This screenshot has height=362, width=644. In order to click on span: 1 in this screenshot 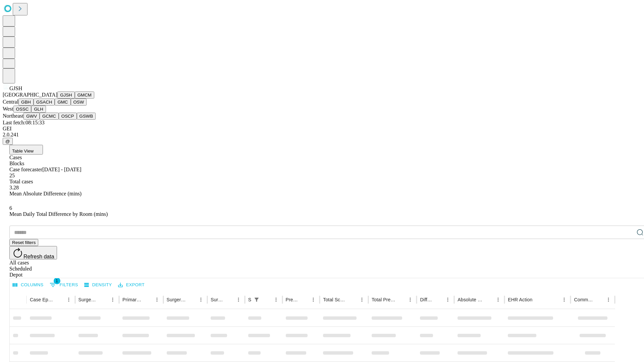, I will do `click(57, 281)`.